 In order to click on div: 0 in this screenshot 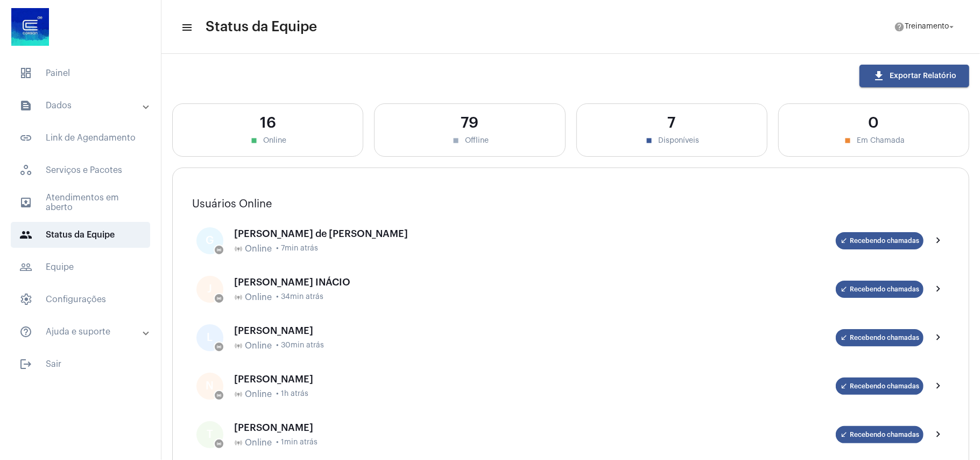, I will do `click(874, 123)`.